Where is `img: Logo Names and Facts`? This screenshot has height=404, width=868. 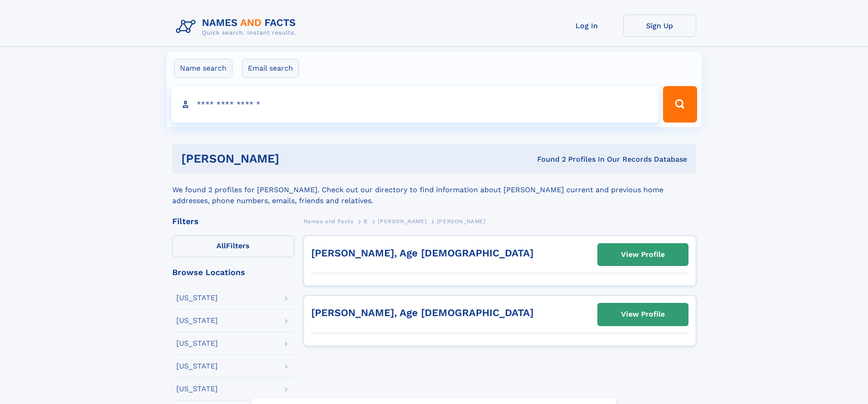 img: Logo Names and Facts is located at coordinates (238, 27).